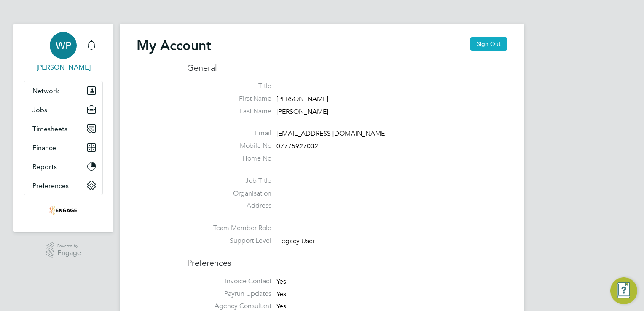  What do you see at coordinates (229, 305) in the screenshot?
I see `label: Agency Consultant` at bounding box center [229, 305].